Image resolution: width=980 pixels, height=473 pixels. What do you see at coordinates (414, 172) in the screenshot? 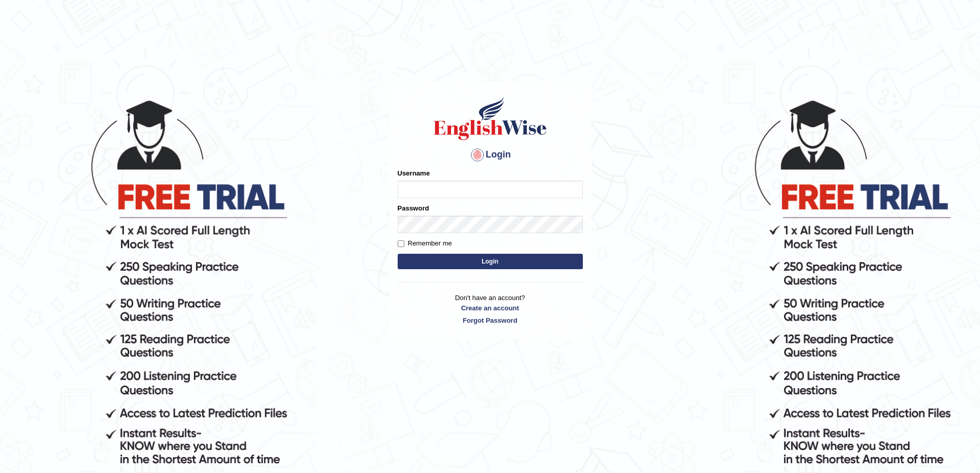
I see `label: Username` at bounding box center [414, 172].